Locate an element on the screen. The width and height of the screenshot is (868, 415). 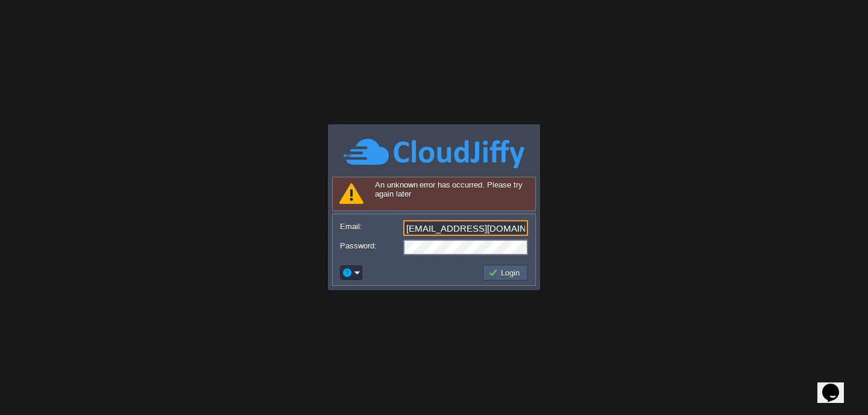
label: Email: is located at coordinates (371, 226).